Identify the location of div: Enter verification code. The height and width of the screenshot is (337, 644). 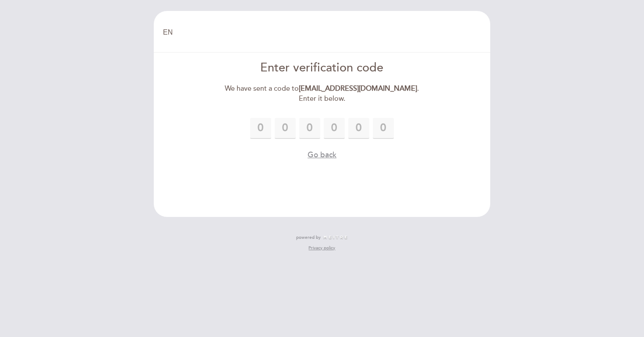
(322, 68).